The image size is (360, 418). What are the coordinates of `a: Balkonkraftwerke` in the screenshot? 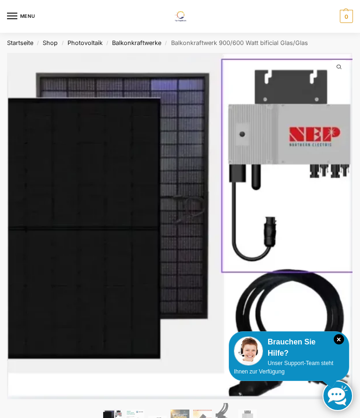 It's located at (136, 43).